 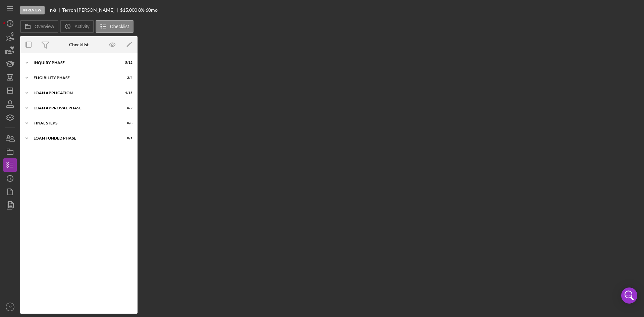 I want to click on div: Open Intercom Messenger, so click(x=630, y=295).